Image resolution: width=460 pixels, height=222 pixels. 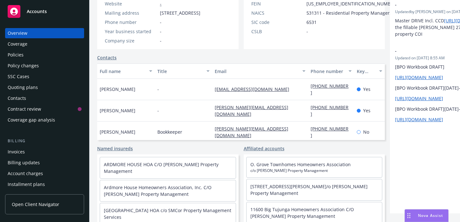 I want to click on div: Policy changes, so click(x=23, y=66).